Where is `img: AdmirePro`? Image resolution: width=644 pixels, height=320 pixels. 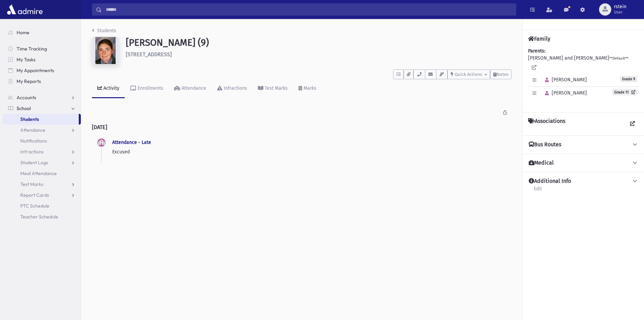
img: AdmirePro is located at coordinates (25, 10).